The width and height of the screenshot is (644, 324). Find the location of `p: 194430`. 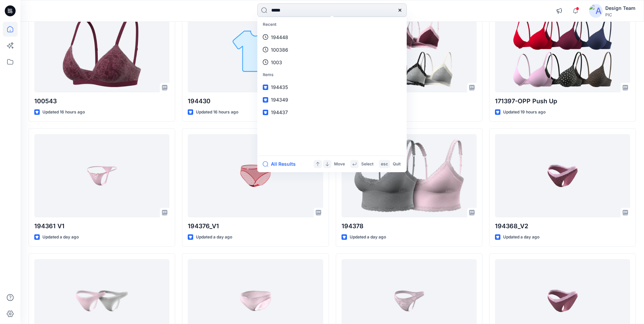

p: 194430 is located at coordinates (255, 101).